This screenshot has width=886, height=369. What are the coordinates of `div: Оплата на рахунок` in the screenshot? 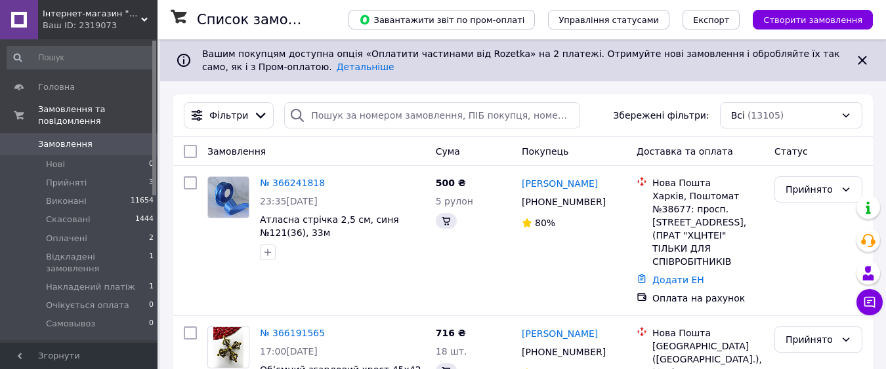 It's located at (708, 299).